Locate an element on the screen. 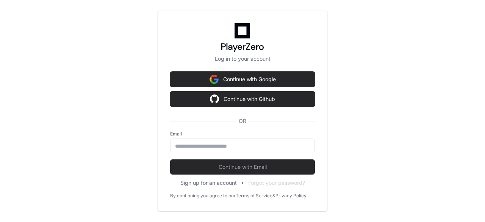 The height and width of the screenshot is (222, 485). button: Forgot your password? is located at coordinates (277, 183).